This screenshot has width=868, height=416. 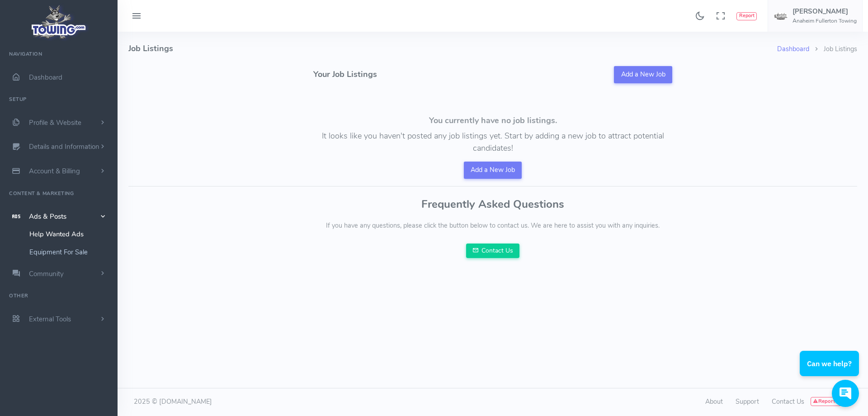 What do you see at coordinates (37, 37) in the screenshot?
I see `div: Can we help?` at bounding box center [37, 37].